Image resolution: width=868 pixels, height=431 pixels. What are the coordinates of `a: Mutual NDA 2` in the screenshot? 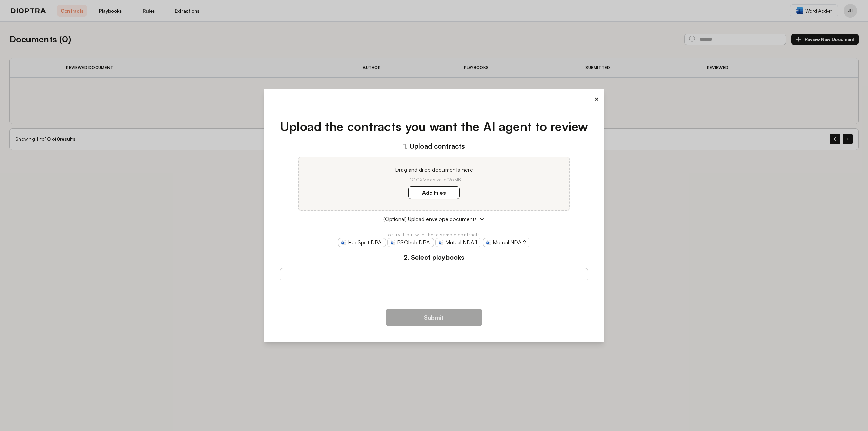 It's located at (506, 242).